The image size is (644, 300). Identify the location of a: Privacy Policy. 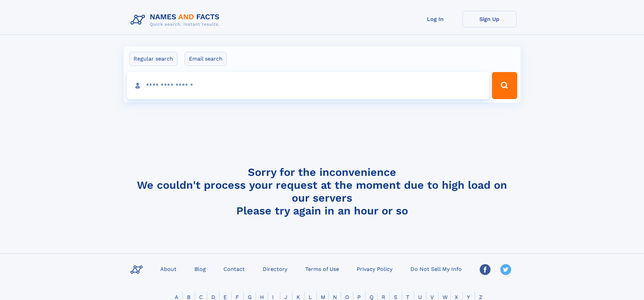
(375, 269).